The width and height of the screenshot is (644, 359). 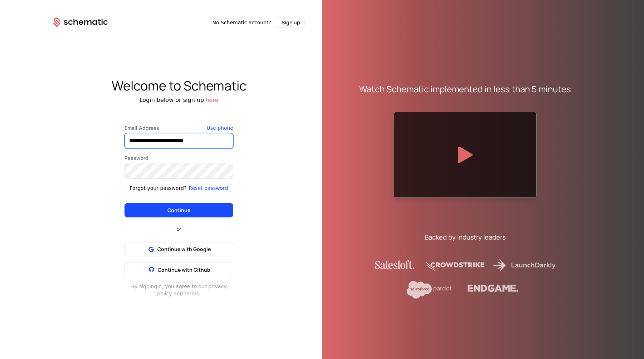 What do you see at coordinates (291, 22) in the screenshot?
I see `button: Sign up` at bounding box center [291, 22].